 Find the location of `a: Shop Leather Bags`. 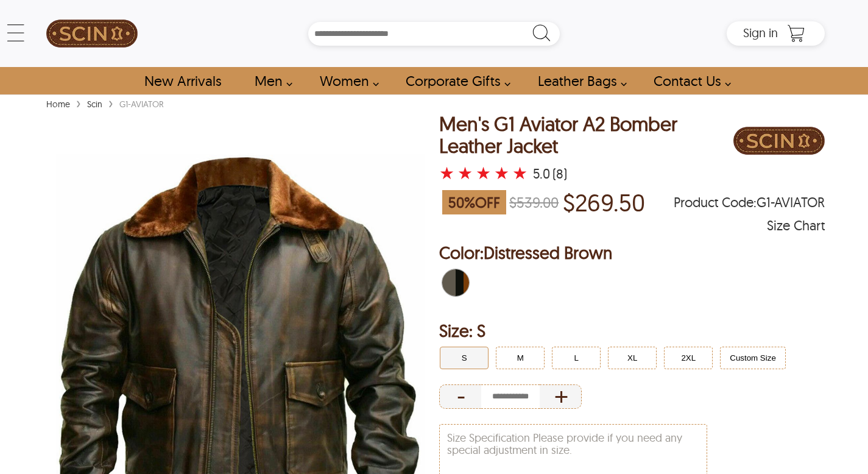

a: Shop Leather Bags is located at coordinates (579, 81).